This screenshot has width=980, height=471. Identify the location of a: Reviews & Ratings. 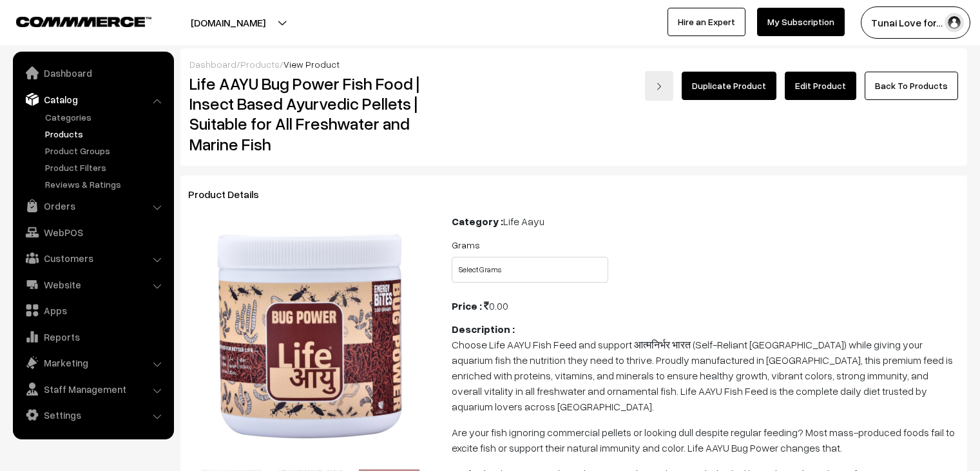
(105, 184).